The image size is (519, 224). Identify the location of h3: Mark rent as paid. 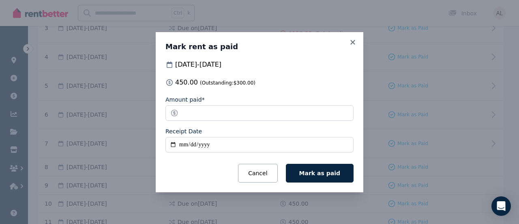
(260, 47).